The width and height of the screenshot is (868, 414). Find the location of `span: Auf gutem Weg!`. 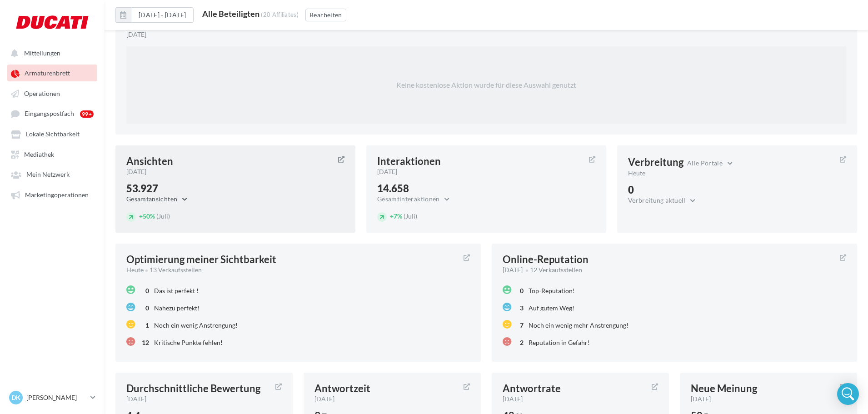

span: Auf gutem Weg! is located at coordinates (551, 308).